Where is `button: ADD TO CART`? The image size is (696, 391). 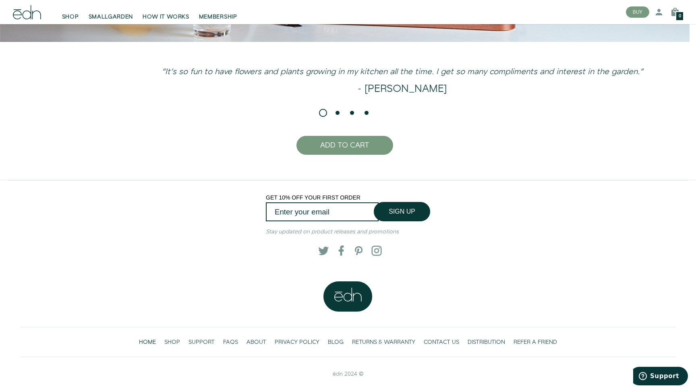 button: ADD TO CART is located at coordinates (345, 145).